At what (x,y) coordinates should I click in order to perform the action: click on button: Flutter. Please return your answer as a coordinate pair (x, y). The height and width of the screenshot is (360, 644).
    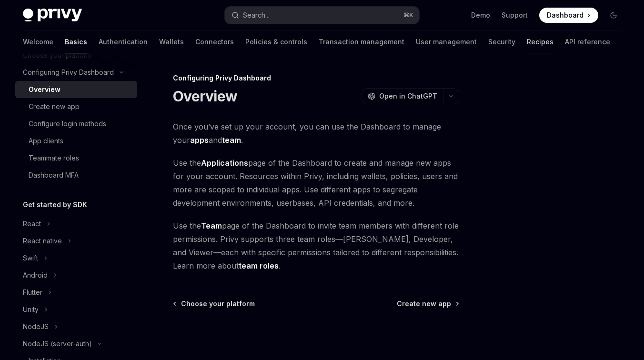
    Looking at the image, I should click on (36, 292).